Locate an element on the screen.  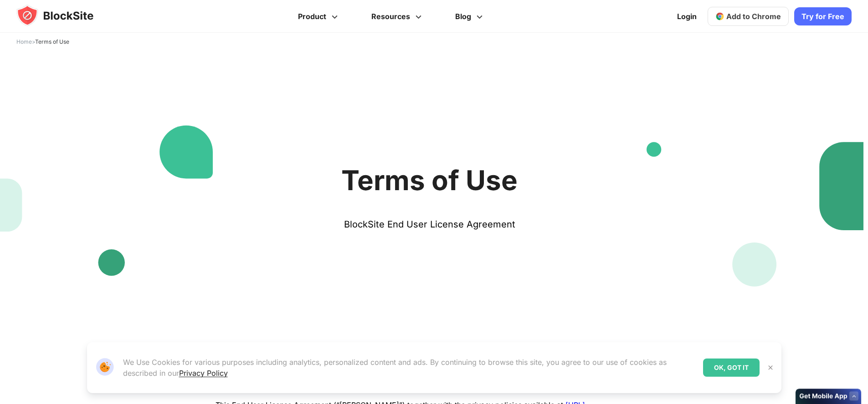
img: People Cards Right is located at coordinates (755, 214).